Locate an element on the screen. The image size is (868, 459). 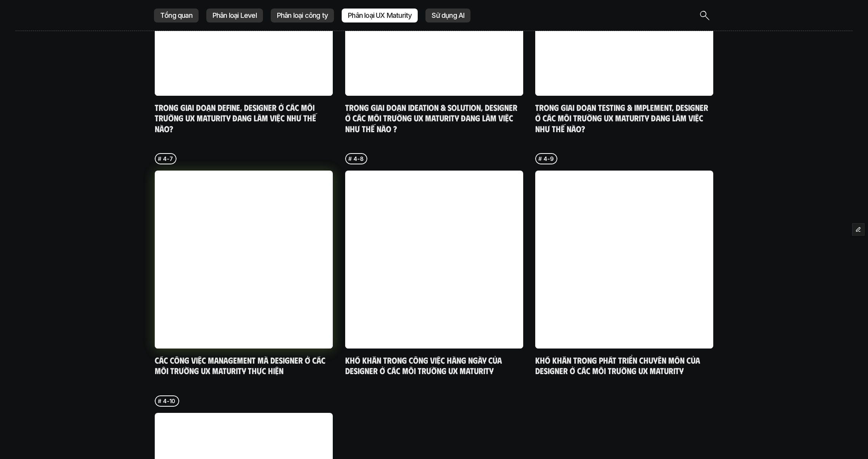
p: Sử dụng AI is located at coordinates (448, 16).